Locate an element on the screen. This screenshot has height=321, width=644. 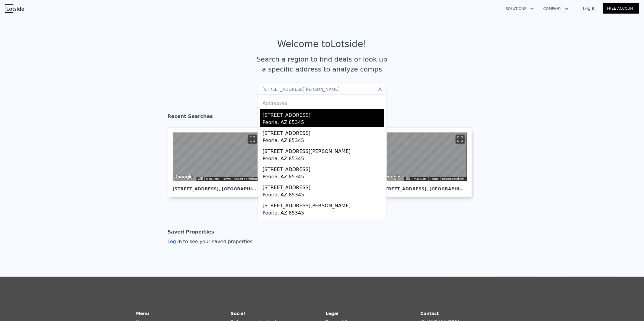
a: Log In is located at coordinates (589, 9).